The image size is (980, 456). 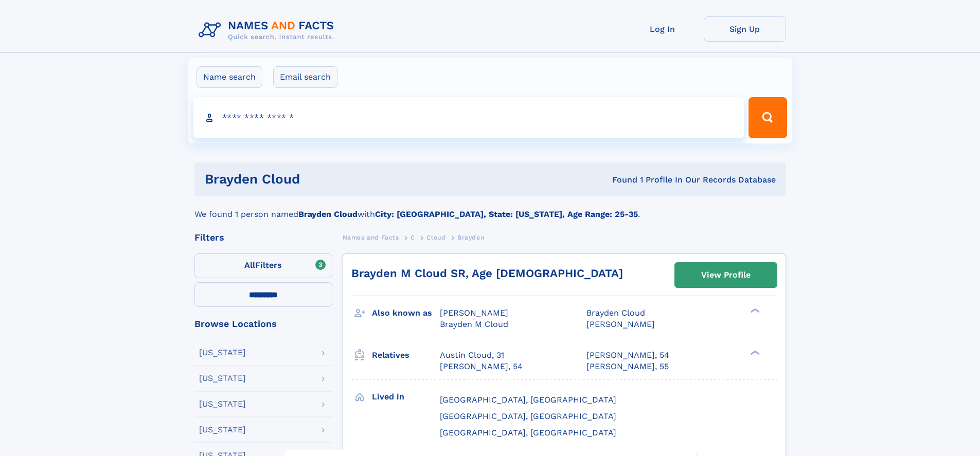 I want to click on div: Browse Locations, so click(x=263, y=324).